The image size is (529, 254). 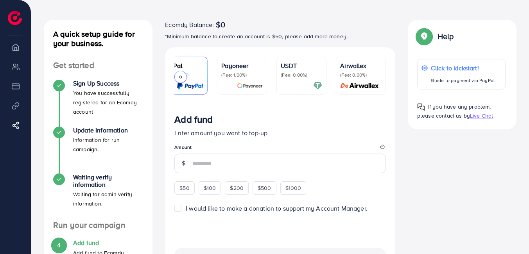 I want to click on p: You have successfully registered for an Ecomdy account, so click(x=108, y=102).